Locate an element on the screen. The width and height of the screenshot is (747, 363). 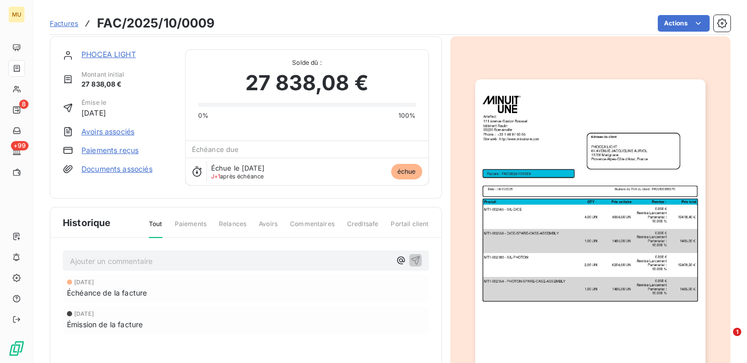
a: Factures is located at coordinates (64, 23).